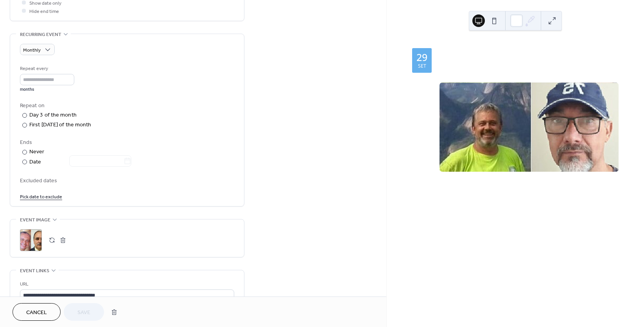 This screenshot has height=327, width=644. I want to click on span: Excluded dates, so click(127, 181).